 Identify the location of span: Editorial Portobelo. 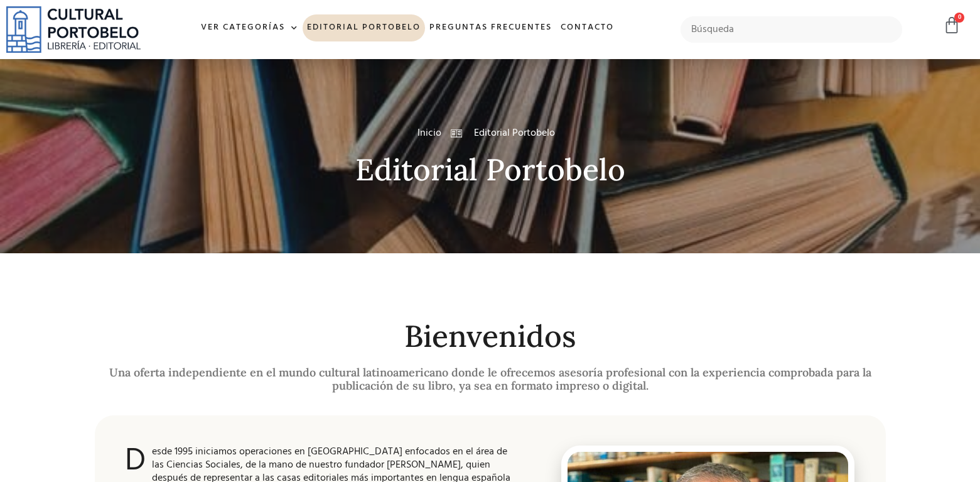
(513, 134).